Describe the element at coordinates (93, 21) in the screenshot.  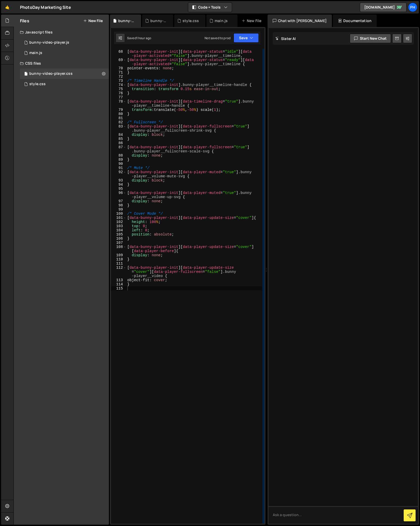
I see `button: New File` at that location.